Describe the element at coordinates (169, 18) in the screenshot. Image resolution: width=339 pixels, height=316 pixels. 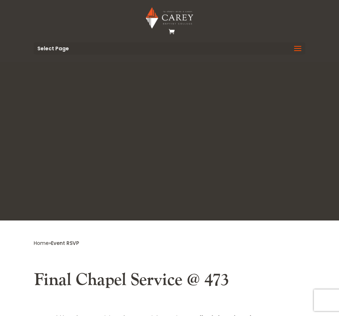
I see `img: Carey Baptist College` at that location.